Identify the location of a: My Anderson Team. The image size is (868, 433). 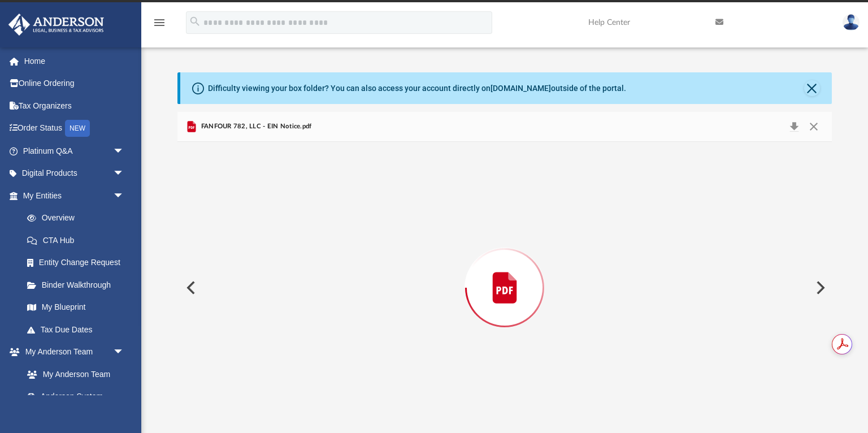
(73, 374).